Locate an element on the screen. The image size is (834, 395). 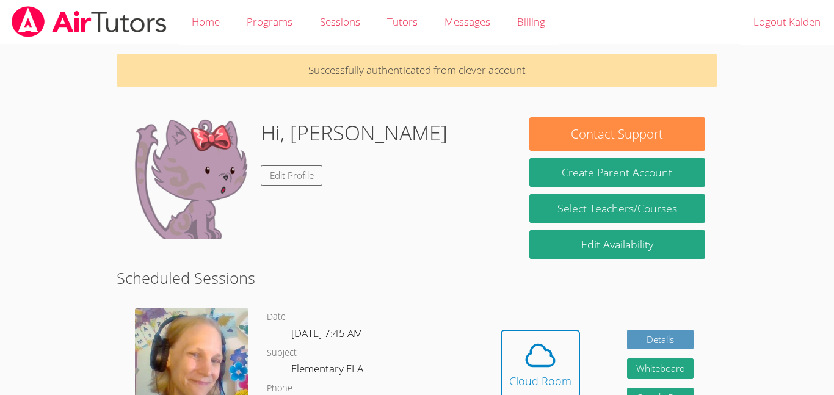
dd: Elementary ELA is located at coordinates (328, 371).